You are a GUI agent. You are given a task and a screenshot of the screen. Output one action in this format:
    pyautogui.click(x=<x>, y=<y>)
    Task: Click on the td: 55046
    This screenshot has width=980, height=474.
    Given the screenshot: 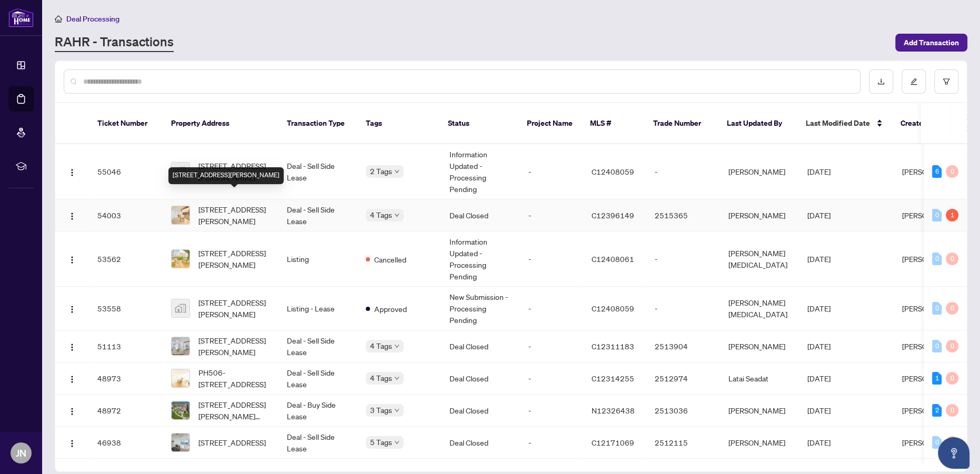 What is the action you would take?
    pyautogui.click(x=126, y=172)
    